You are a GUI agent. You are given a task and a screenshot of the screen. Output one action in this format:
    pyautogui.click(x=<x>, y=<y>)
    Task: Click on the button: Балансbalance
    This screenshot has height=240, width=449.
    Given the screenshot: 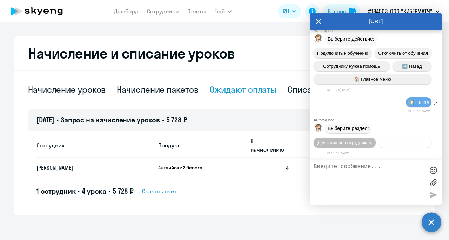 What is the action you would take?
    pyautogui.click(x=341, y=11)
    